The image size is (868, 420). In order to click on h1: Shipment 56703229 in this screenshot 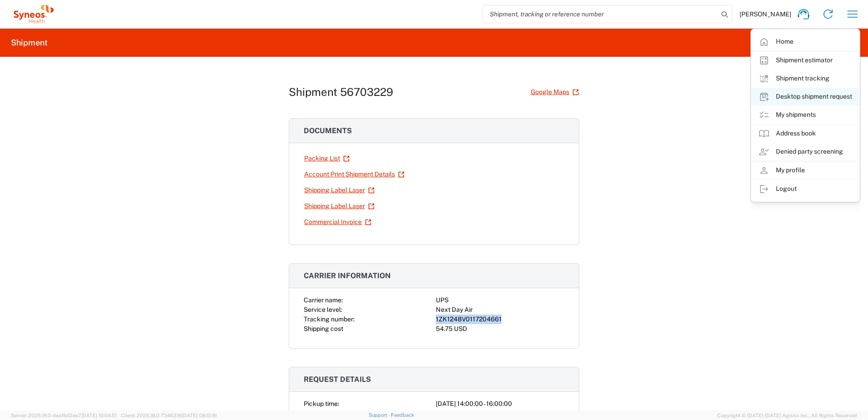, I will do `click(341, 92)`.